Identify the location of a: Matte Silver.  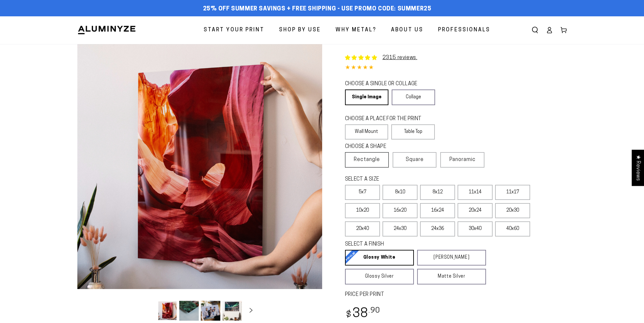
(451, 277).